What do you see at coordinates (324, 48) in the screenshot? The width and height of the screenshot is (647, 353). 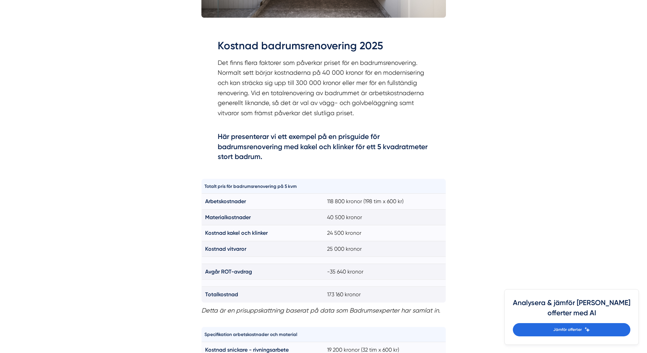 I see `h2: Kostnad badrumsrenovering 2025` at bounding box center [324, 48].